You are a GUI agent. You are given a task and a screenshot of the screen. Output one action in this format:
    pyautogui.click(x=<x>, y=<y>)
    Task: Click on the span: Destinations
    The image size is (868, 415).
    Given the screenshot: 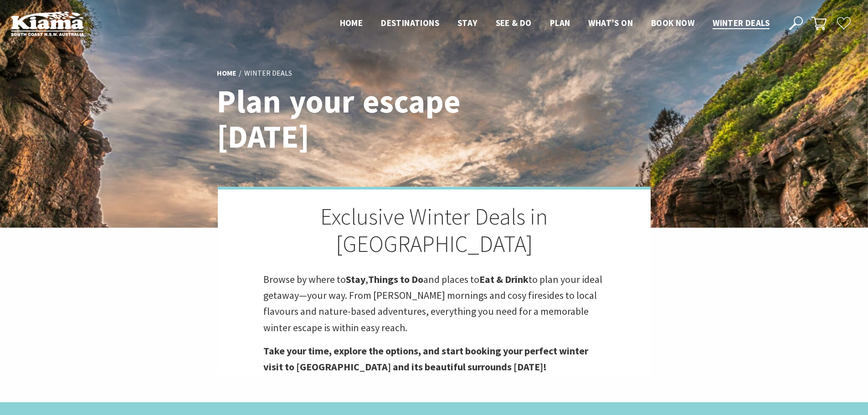 What is the action you would take?
    pyautogui.click(x=410, y=22)
    